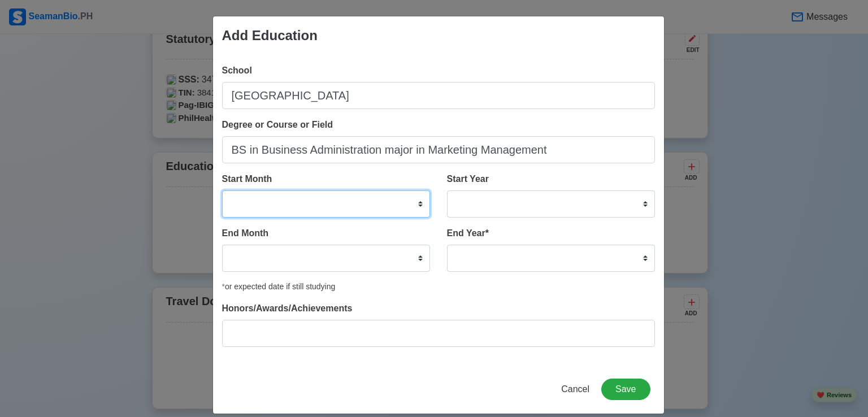 This screenshot has height=417, width=868. Describe the element at coordinates (468, 233) in the screenshot. I see `label: End Year` at that location.